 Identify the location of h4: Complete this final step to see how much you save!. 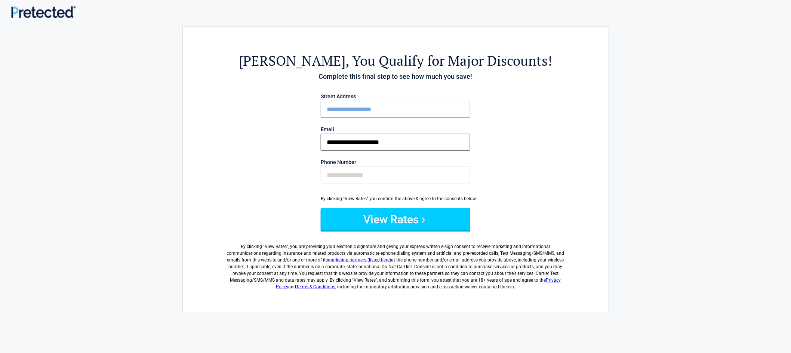
(396, 77).